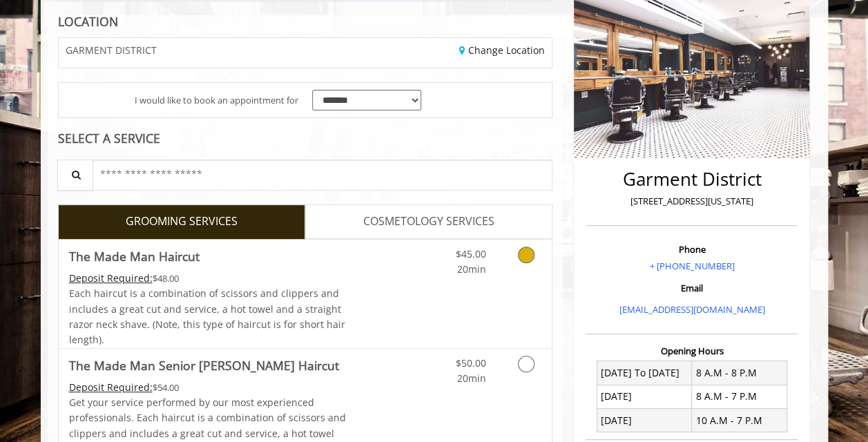  What do you see at coordinates (216, 100) in the screenshot?
I see `span: I would like to book an appointment for` at bounding box center [216, 100].